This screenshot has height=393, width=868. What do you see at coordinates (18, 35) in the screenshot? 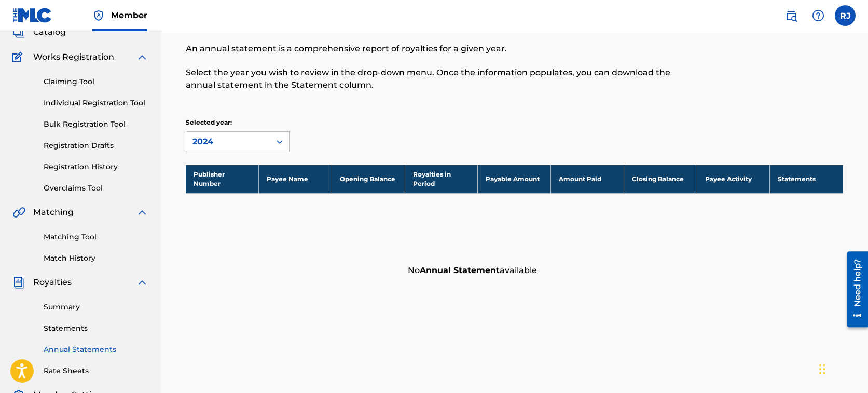
I see `div: Need help?` at bounding box center [18, 35].